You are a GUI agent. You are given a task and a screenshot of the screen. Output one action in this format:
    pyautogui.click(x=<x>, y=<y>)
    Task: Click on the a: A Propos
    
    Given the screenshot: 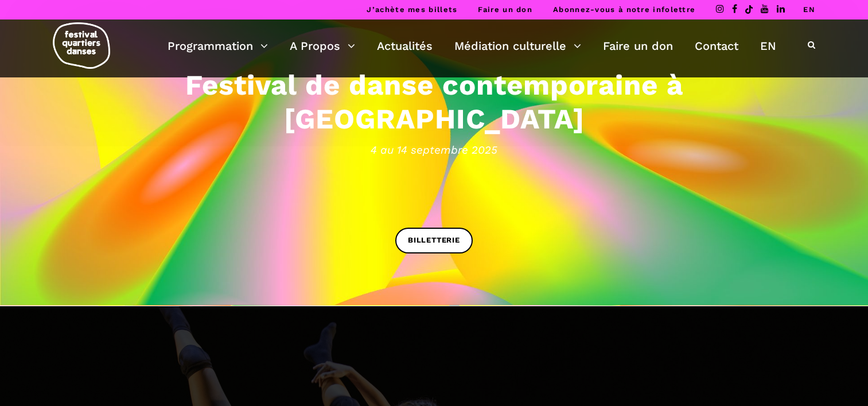 What is the action you would take?
    pyautogui.click(x=322, y=46)
    